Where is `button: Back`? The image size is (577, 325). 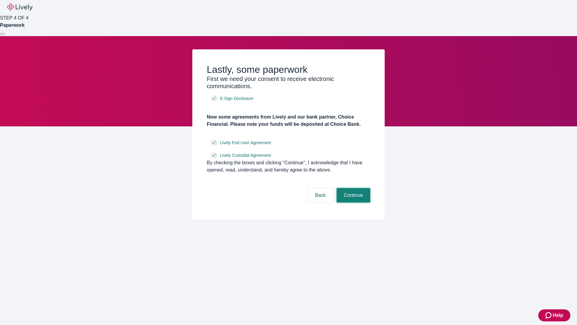
button: Back is located at coordinates (320, 195).